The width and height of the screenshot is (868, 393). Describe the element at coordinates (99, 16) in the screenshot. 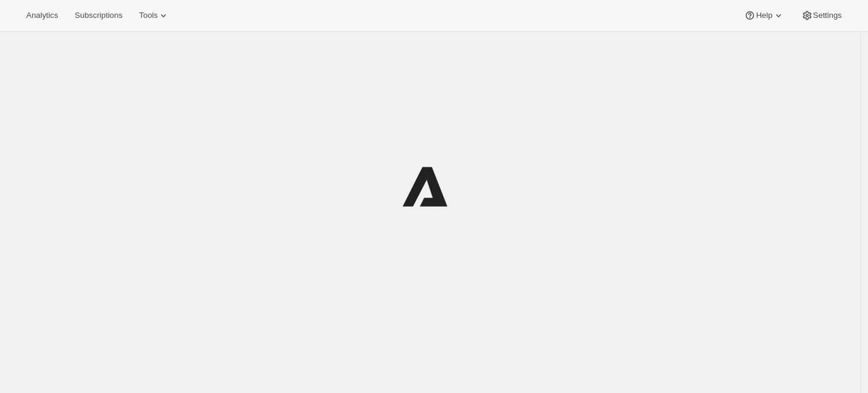

I see `button: Subscriptions` at that location.